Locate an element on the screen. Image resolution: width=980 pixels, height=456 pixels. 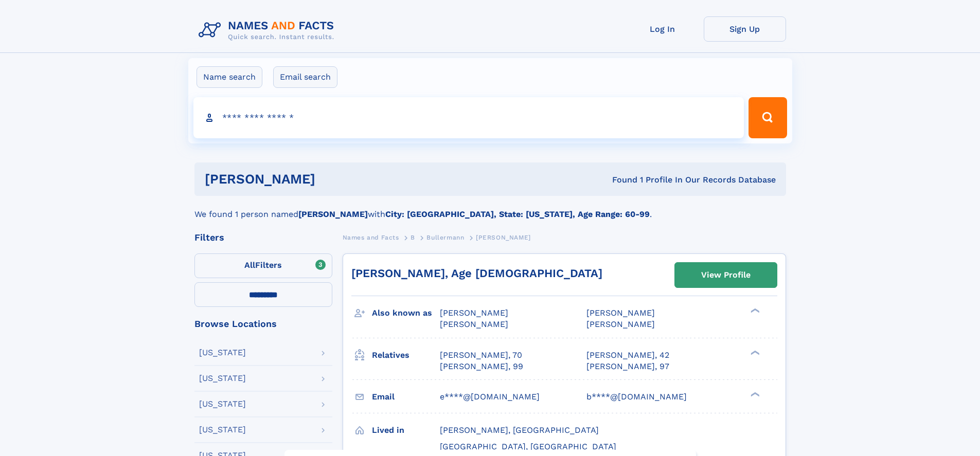
input: search input is located at coordinates (469, 118).